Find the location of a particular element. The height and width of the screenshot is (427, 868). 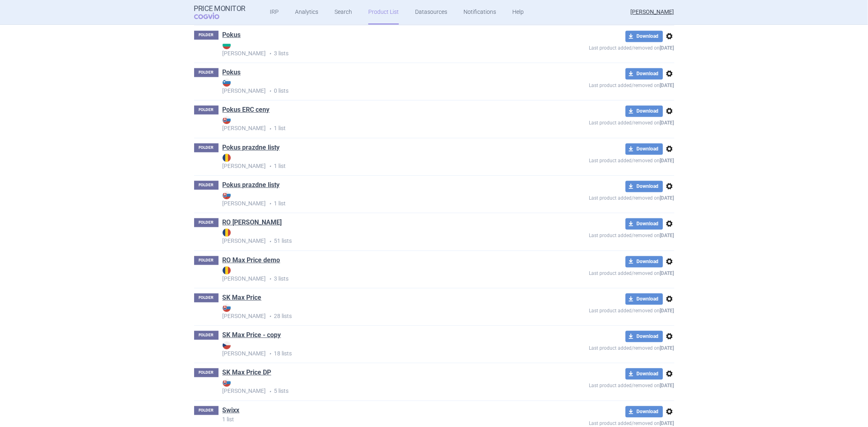

p: 51 lists is located at coordinates (376, 237).